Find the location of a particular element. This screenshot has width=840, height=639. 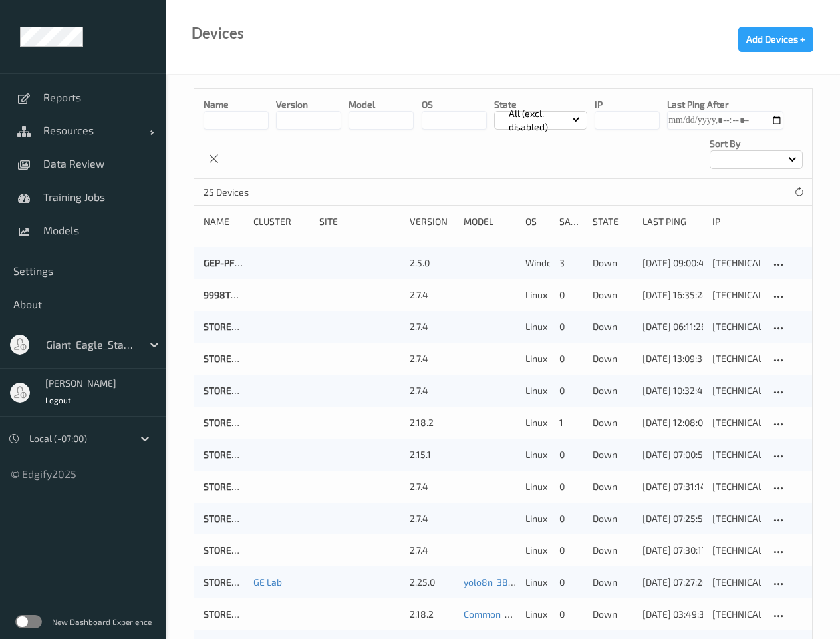

a: STORE9998TERM065 is located at coordinates (249, 326).